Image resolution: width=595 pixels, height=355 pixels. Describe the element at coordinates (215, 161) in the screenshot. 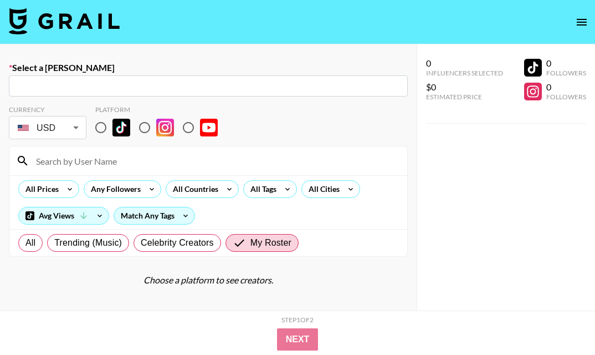

I see `input: Search by User Name` at that location.